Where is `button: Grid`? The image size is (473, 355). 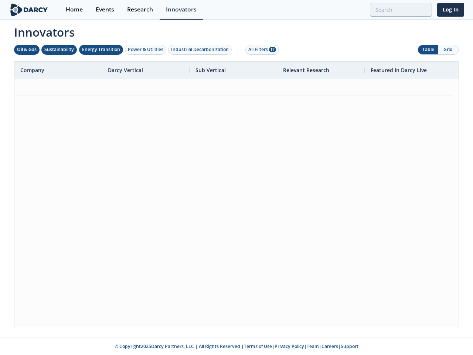
button: Grid is located at coordinates (448, 50).